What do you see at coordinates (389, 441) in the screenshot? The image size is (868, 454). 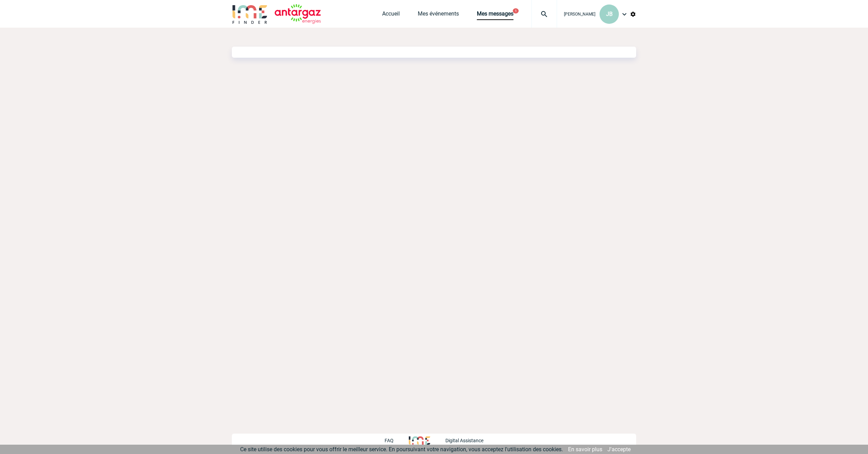 I see `p: FAQ` at bounding box center [389, 441].